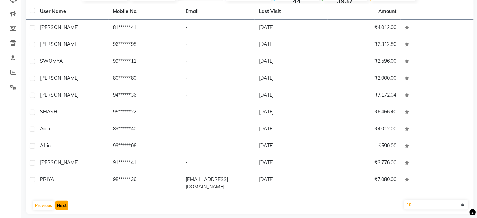 The height and width of the screenshot is (218, 477). What do you see at coordinates (43, 206) in the screenshot?
I see `button: Previous` at bounding box center [43, 206].